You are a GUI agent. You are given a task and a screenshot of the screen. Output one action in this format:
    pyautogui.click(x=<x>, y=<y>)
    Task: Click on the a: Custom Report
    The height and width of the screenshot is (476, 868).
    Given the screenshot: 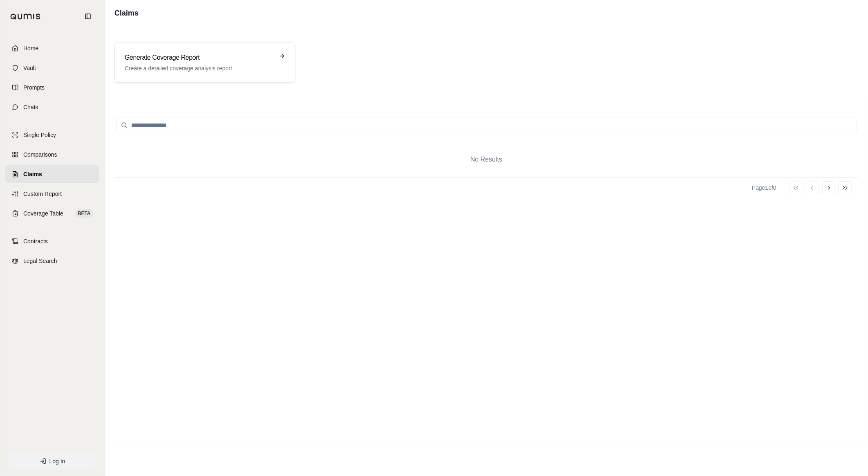 What is the action you would take?
    pyautogui.click(x=52, y=193)
    